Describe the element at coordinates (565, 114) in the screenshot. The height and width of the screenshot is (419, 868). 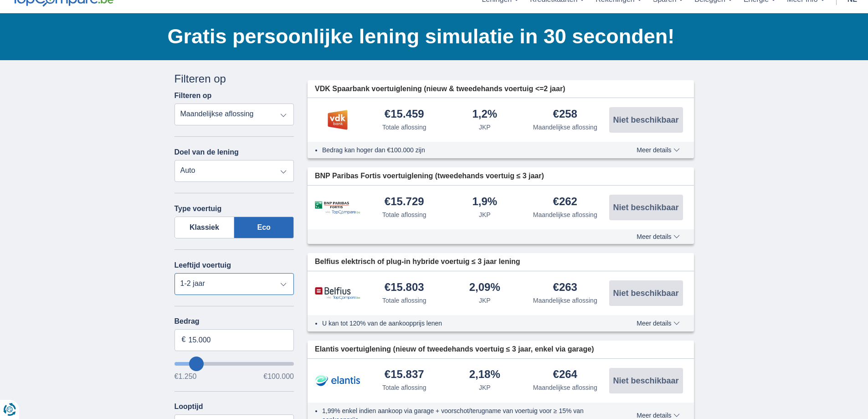
I see `div: €258` at that location.